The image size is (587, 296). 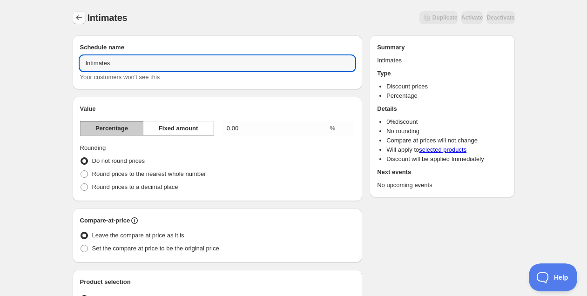 What do you see at coordinates (443, 149) in the screenshot?
I see `a: selected products` at bounding box center [443, 149].